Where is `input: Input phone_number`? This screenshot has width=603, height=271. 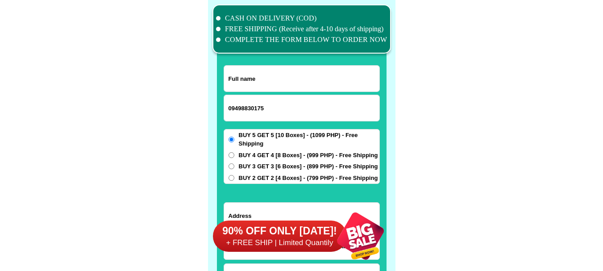 input: Input phone_number is located at coordinates (302, 108).